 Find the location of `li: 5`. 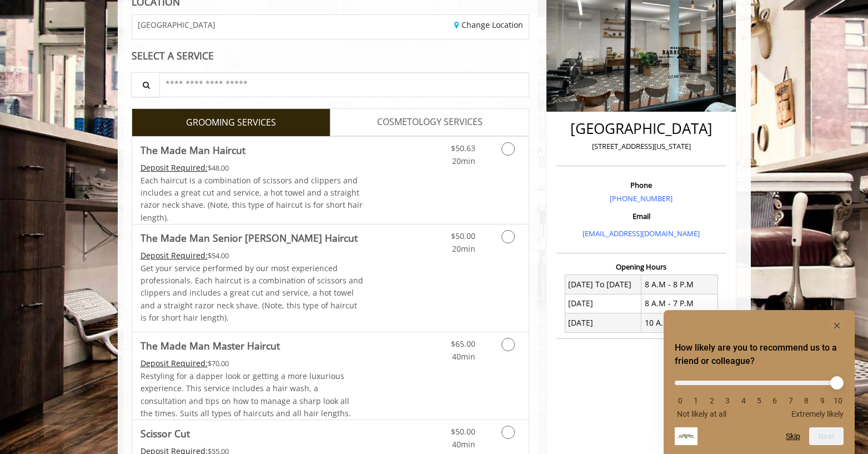

li: 5 is located at coordinates (759, 401).